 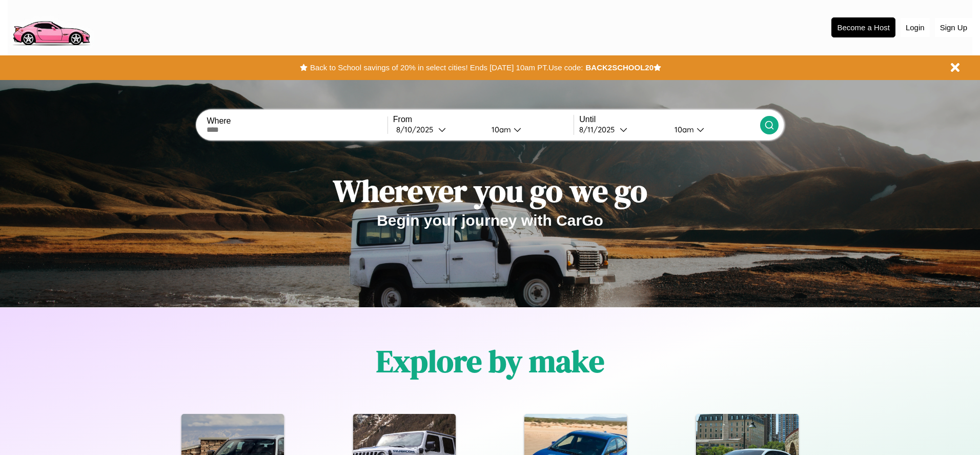 What do you see at coordinates (954, 27) in the screenshot?
I see `button: Sign Up` at bounding box center [954, 27].